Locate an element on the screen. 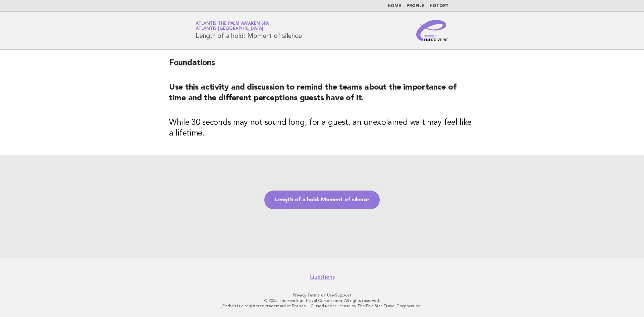 Image resolution: width=644 pixels, height=317 pixels. a: Length of a hold: Moment of silence is located at coordinates (322, 200).